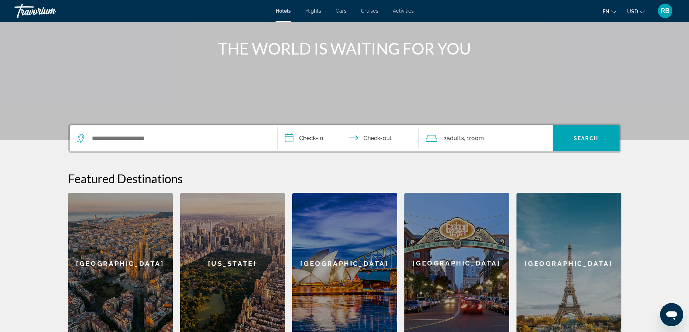 Image resolution: width=689 pixels, height=332 pixels. What do you see at coordinates (341, 11) in the screenshot?
I see `a: Cars` at bounding box center [341, 11].